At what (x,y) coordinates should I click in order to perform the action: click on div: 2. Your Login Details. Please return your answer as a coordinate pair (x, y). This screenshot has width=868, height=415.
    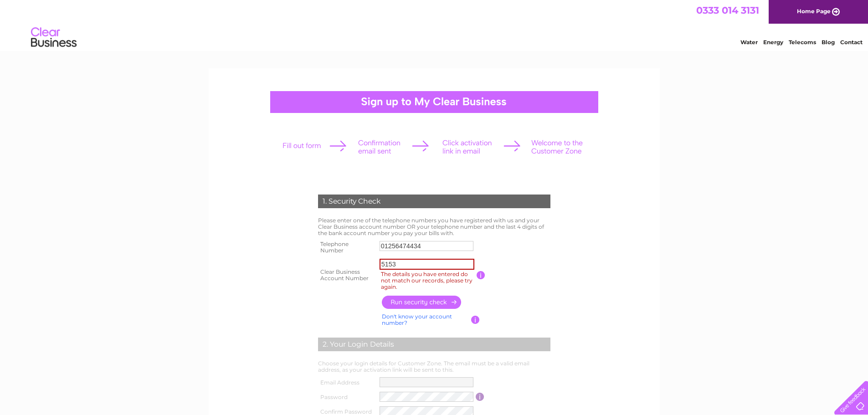
    Looking at the image, I should click on (434, 344).